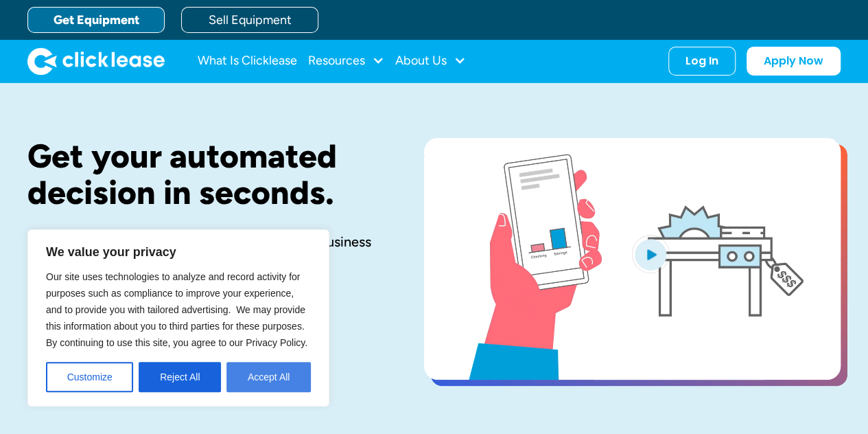 The image size is (868, 434). What do you see at coordinates (178, 318) in the screenshot?
I see `div: We value your privacy` at bounding box center [178, 318].